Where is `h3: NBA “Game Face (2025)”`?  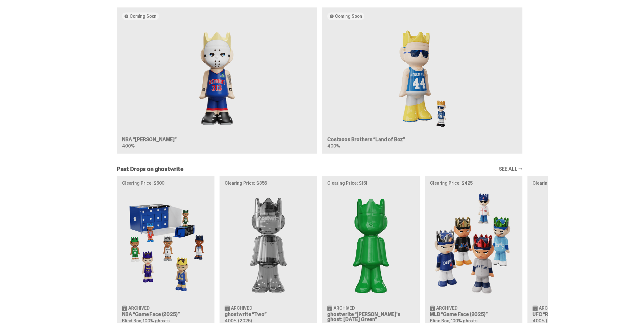
h3: NBA “Game Face (2025)” is located at coordinates (166, 314).